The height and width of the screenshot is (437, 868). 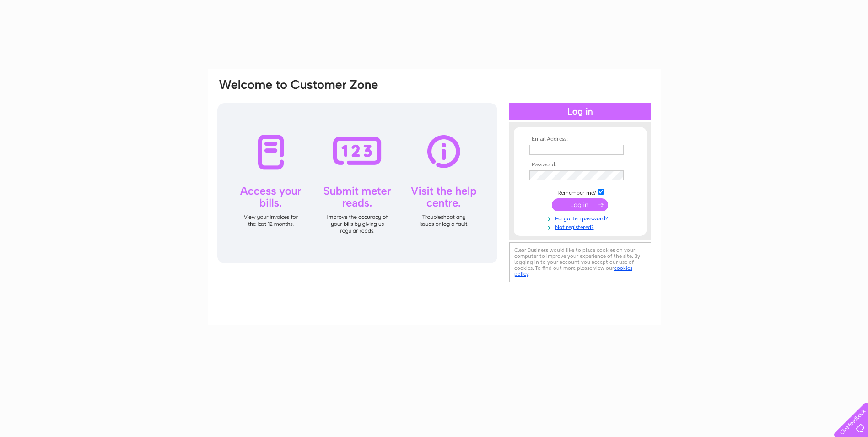 What do you see at coordinates (581, 218) in the screenshot?
I see `a: Forgotten password?` at bounding box center [581, 218].